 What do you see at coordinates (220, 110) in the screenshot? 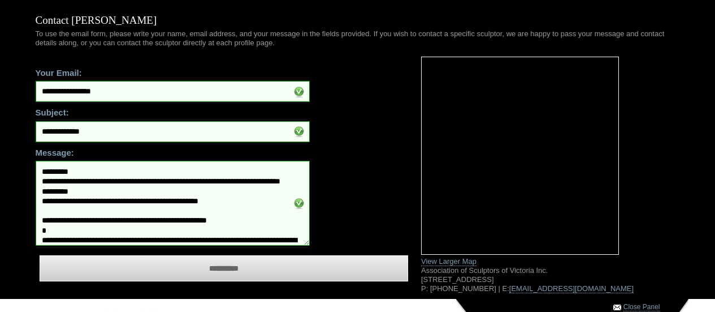
I see `label: Subject:` at bounding box center [220, 110].